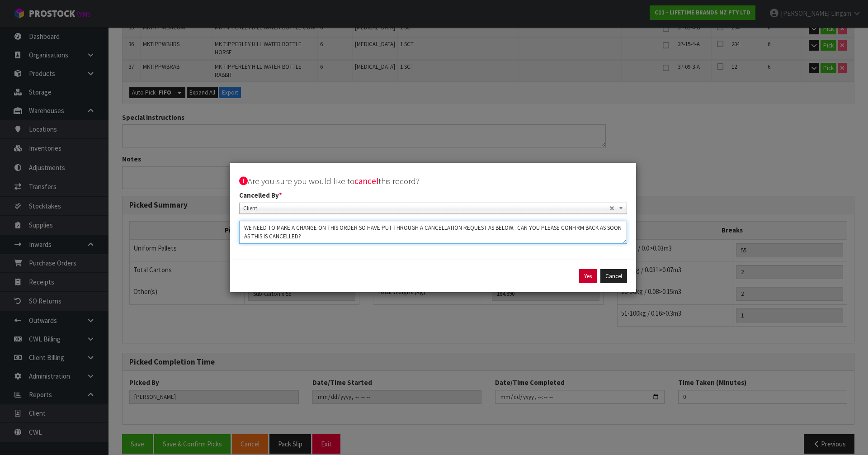 This screenshot has height=455, width=868. What do you see at coordinates (434, 181) in the screenshot?
I see `h4: Are you sure you would like to this record?` at bounding box center [434, 181].